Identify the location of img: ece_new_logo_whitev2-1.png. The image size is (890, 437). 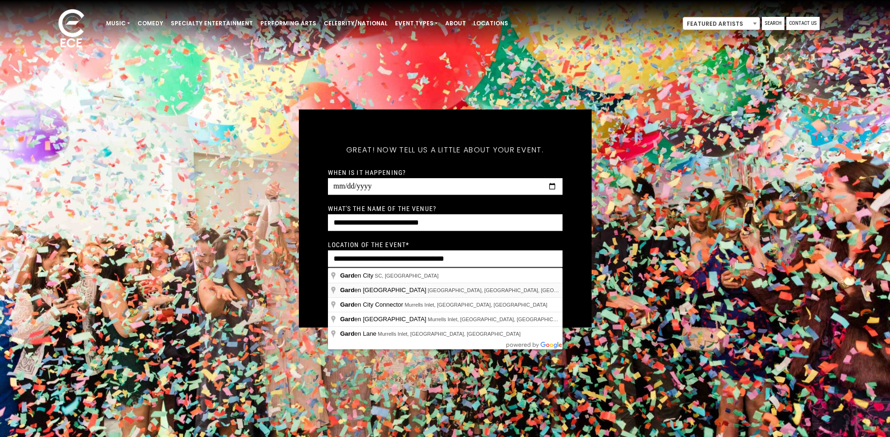
(71, 29).